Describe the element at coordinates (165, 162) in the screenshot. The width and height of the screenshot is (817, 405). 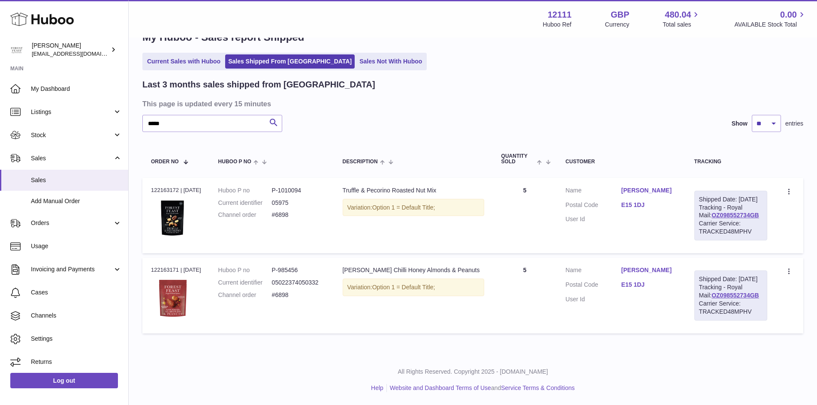
I see `span: Order No` at that location.